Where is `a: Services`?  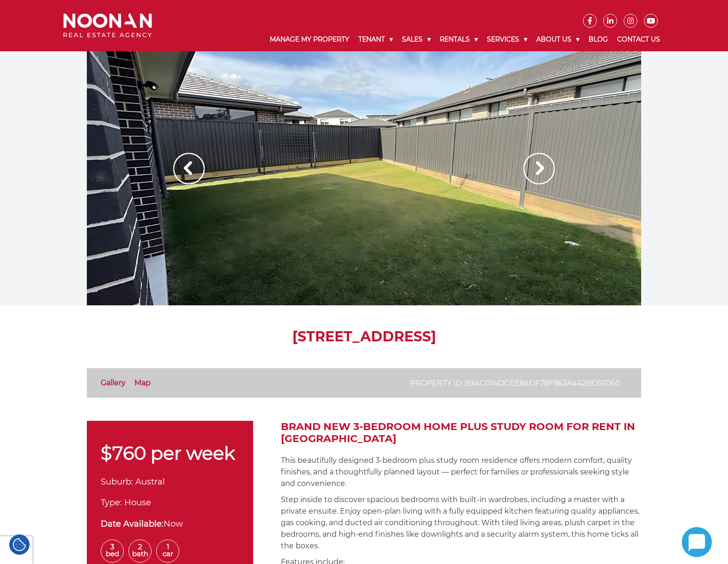
a: Services is located at coordinates (506, 39).